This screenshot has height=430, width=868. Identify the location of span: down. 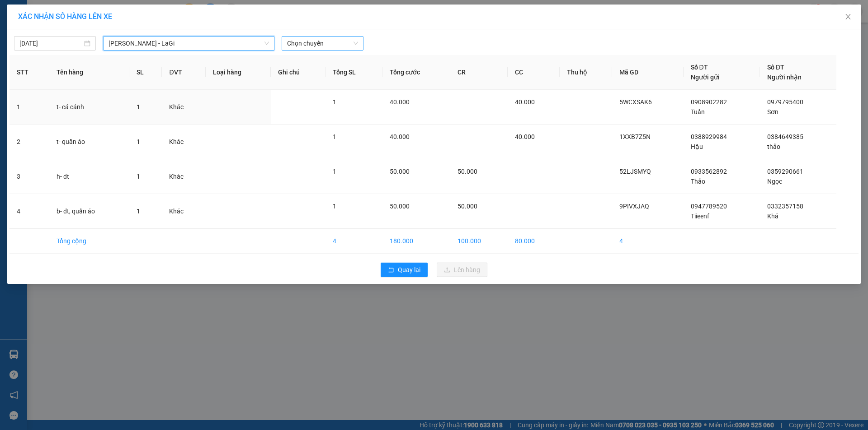
(267, 43).